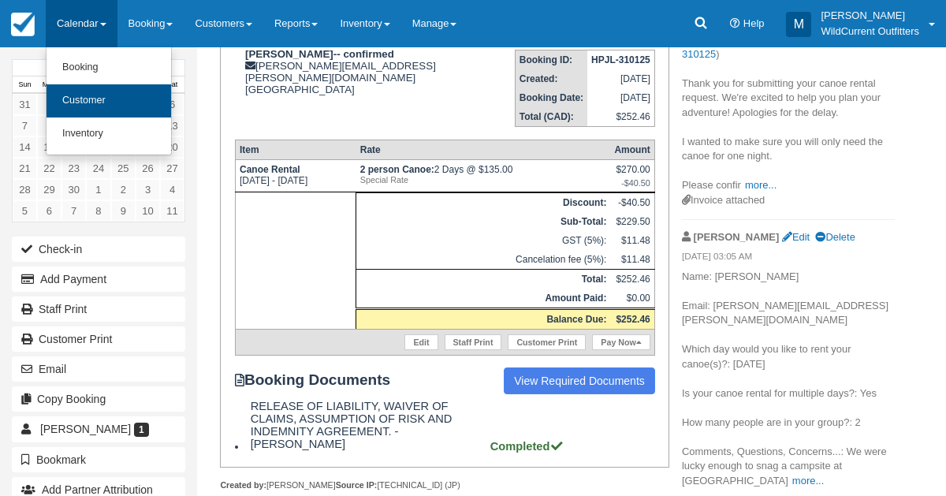 The image size is (946, 496). What do you see at coordinates (147, 189) in the screenshot?
I see `a: 3` at bounding box center [147, 189].